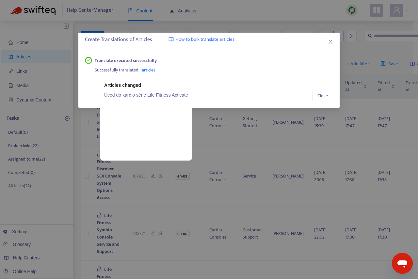 Image resolution: width=418 pixels, height=279 pixels. Describe the element at coordinates (201, 39) in the screenshot. I see `a: How to bulk translate articles` at that location.